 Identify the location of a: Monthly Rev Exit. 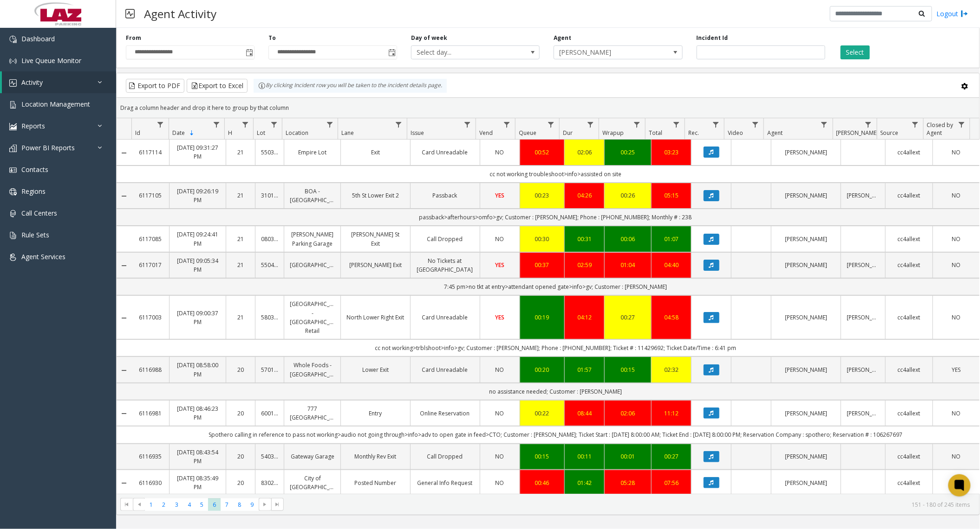
(376, 457).